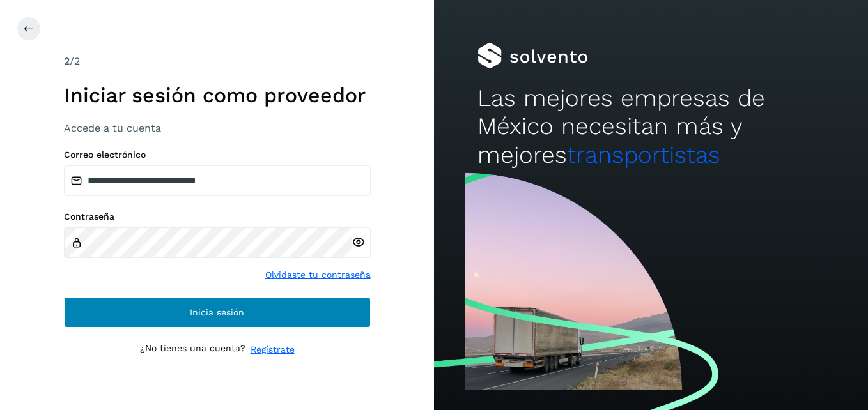  I want to click on p: ¿No tienes una cuenta?, so click(192, 349).